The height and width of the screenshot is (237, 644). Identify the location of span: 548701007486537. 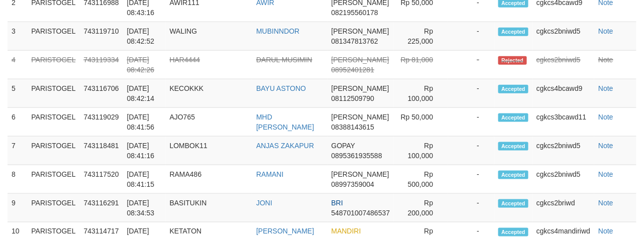
(360, 213).